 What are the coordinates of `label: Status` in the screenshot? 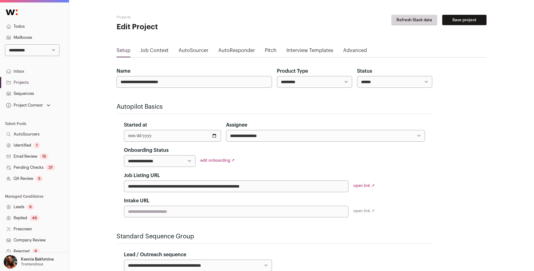 It's located at (364, 71).